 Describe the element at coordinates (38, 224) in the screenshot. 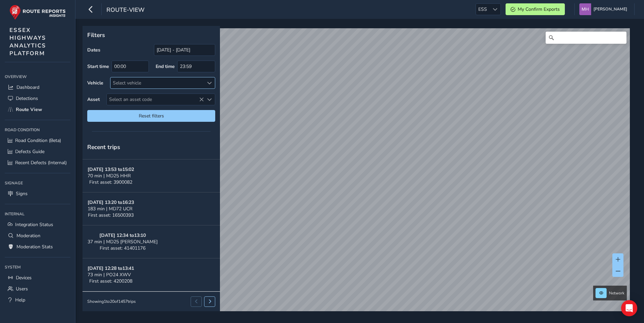

I see `a: Integration Status` at that location.